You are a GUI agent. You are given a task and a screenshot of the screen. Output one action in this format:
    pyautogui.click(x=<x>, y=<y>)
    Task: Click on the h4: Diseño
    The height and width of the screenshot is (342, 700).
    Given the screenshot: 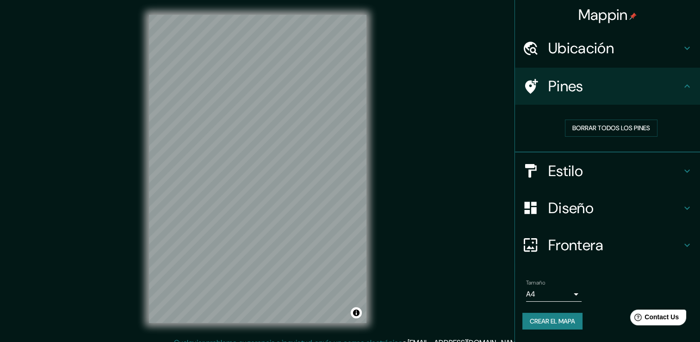 What is the action you would take?
    pyautogui.click(x=615, y=208)
    